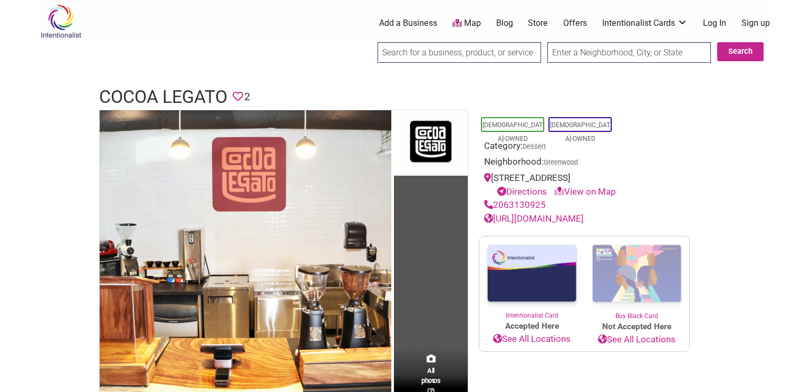  Describe the element at coordinates (532, 278) in the screenshot. I see `a: Intentionalist Card` at that location.